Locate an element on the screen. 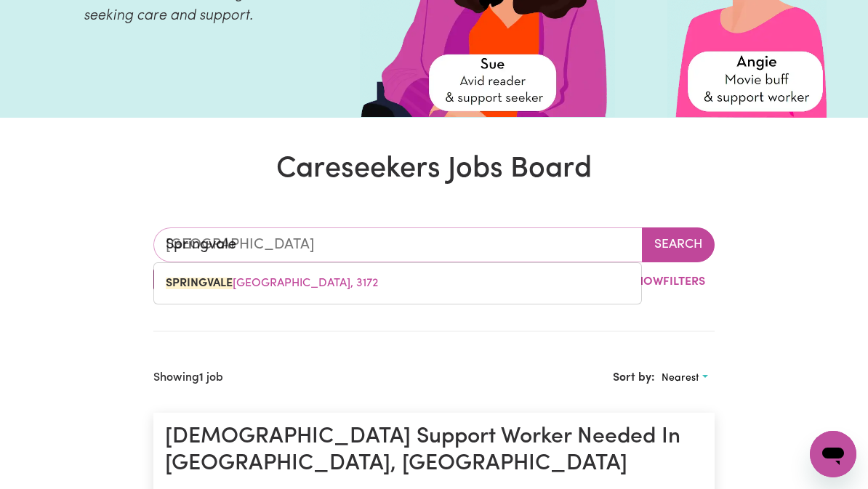 The height and width of the screenshot is (489, 868). mark: SPRINGVALE is located at coordinates (199, 283).